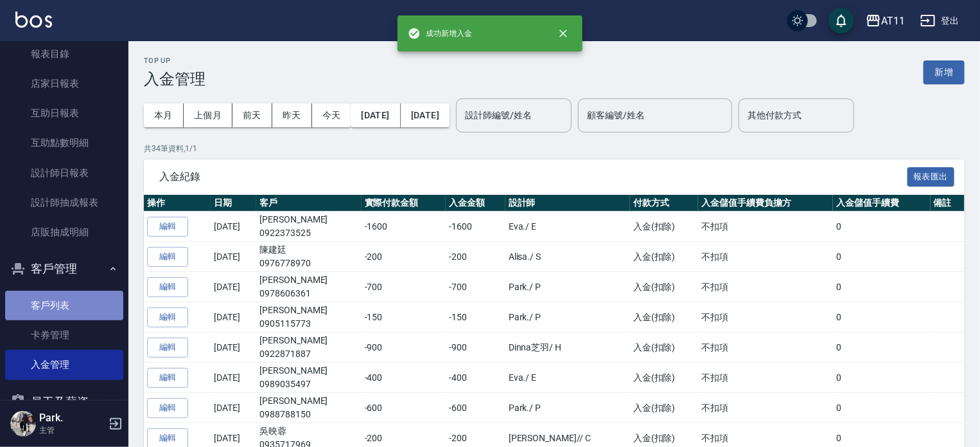  What do you see at coordinates (533, 177) in the screenshot?
I see `span: 入金紀錄` at bounding box center [533, 177].